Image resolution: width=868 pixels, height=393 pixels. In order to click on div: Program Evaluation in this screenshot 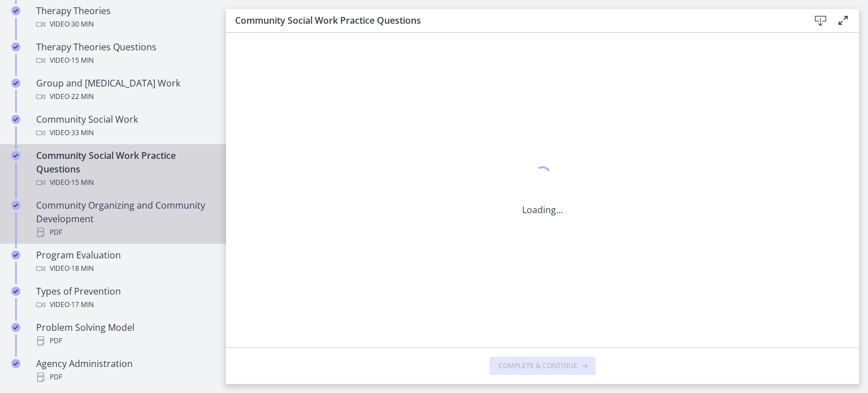, I will do `click(125, 262)`.